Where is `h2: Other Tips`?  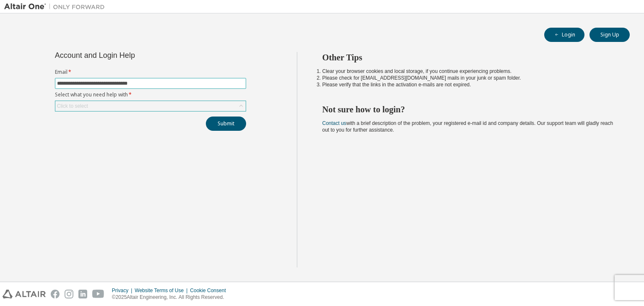 h2: Other Tips is located at coordinates (469, 57).